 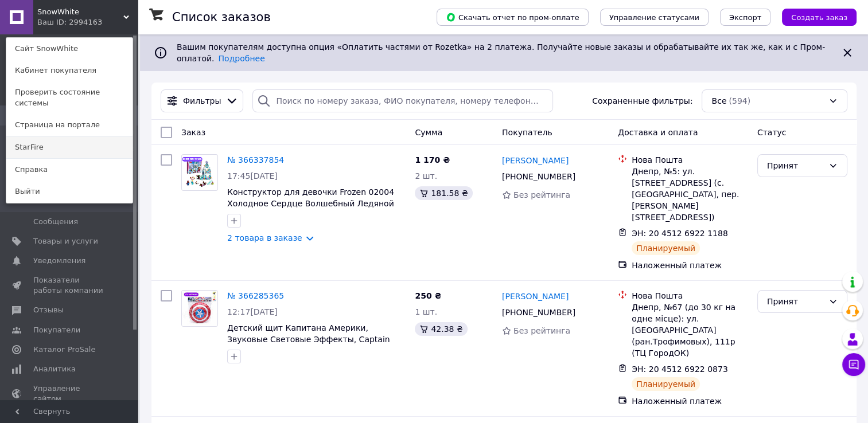 I want to click on button: Управление статусами, so click(x=654, y=17).